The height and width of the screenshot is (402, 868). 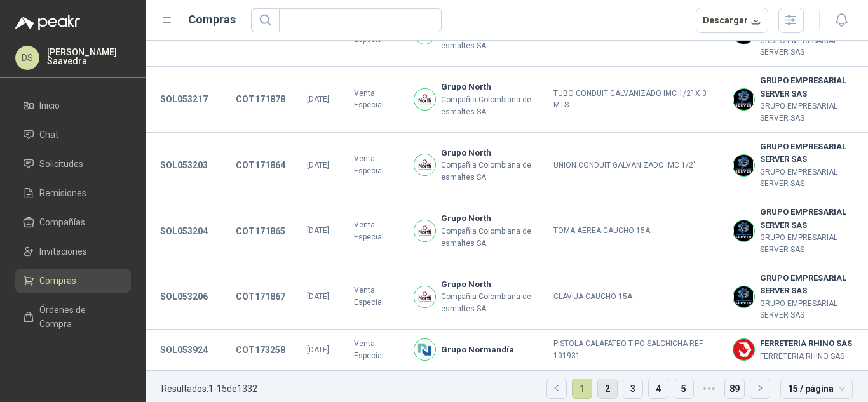 I want to click on li: 3, so click(x=633, y=389).